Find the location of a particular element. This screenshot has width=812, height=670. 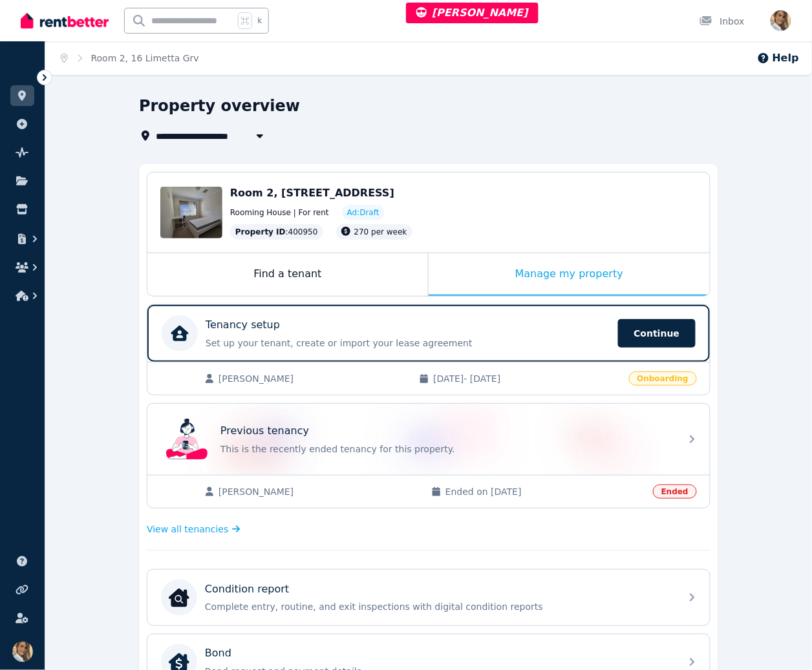

p: Set up your tenant, create or import your lease agreement is located at coordinates (408, 344).